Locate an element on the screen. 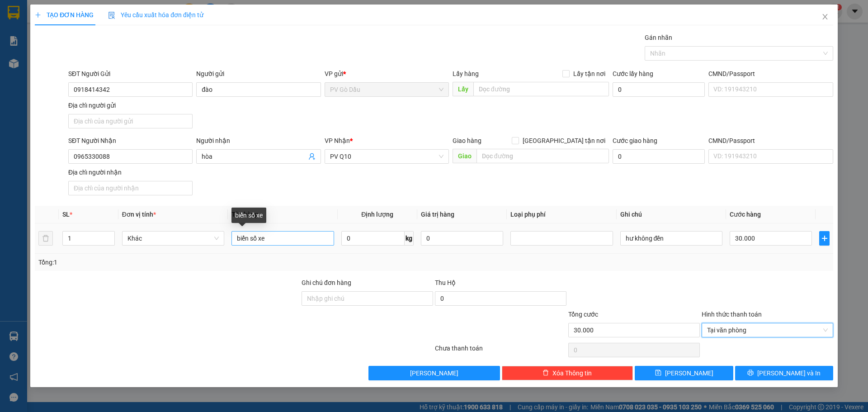 This screenshot has width=868, height=412. div: SĐT Người Nhận is located at coordinates (130, 140).